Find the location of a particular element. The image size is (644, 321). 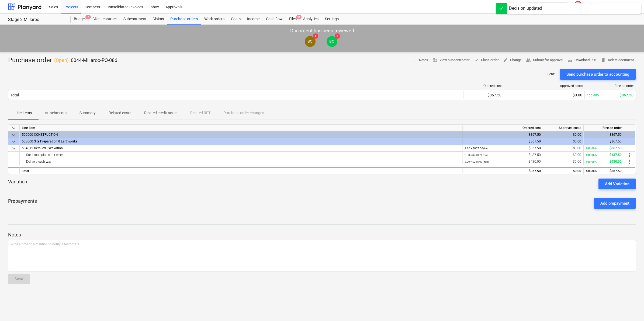

div: Files is located at coordinates (293, 19).